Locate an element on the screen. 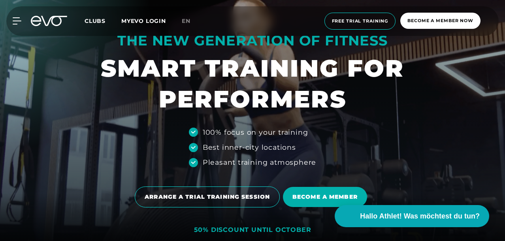 The width and height of the screenshot is (505, 241). font: Clubs is located at coordinates (95, 21).